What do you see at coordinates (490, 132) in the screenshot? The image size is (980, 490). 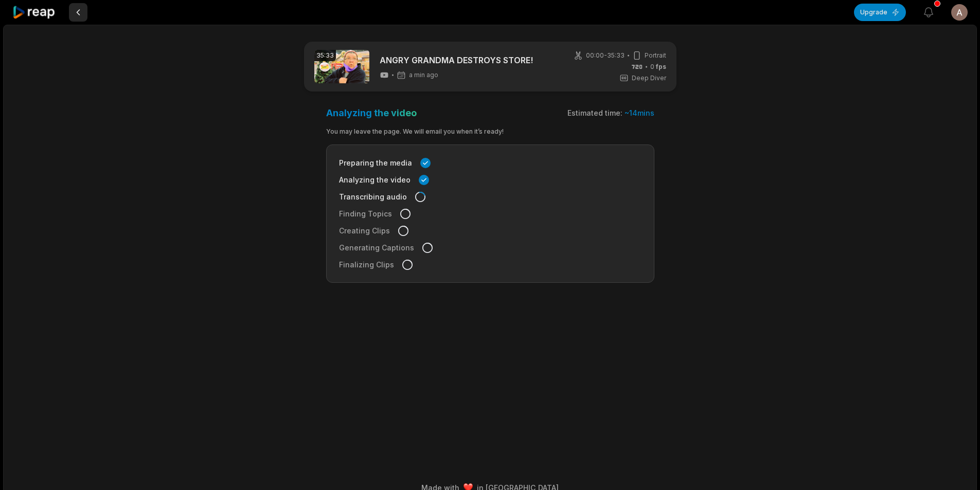 I see `div: You may leave the page. We will email you when it’s ready!` at bounding box center [490, 132].